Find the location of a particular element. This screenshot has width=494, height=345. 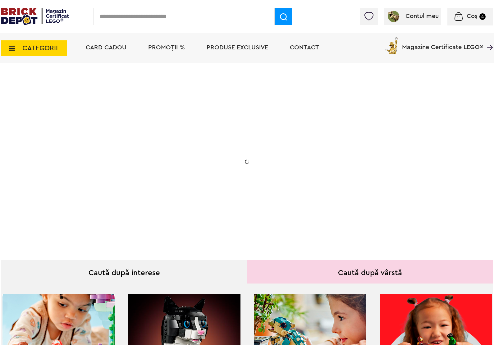

span: Produse exclusive is located at coordinates (237, 48).